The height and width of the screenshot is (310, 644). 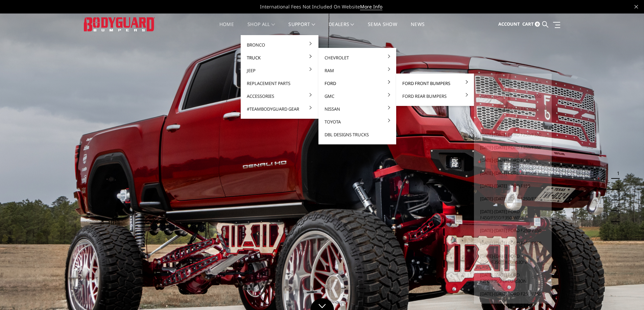 I want to click on a: Jeep, so click(x=280, y=71).